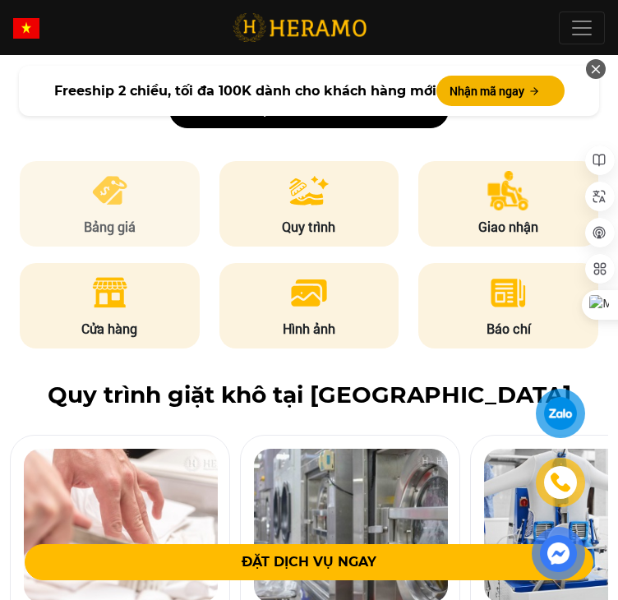 The image size is (618, 600). I want to click on img: delivery.png, so click(509, 191).